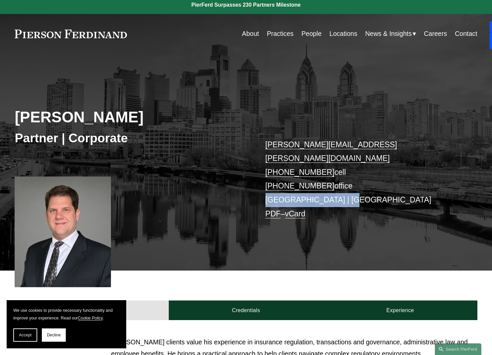 This screenshot has height=355, width=492. Describe the element at coordinates (343, 34) in the screenshot. I see `a: Locations` at that location.